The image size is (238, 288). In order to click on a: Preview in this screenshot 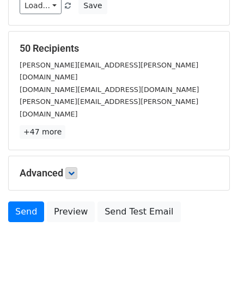, I will do `click(71, 212)`.